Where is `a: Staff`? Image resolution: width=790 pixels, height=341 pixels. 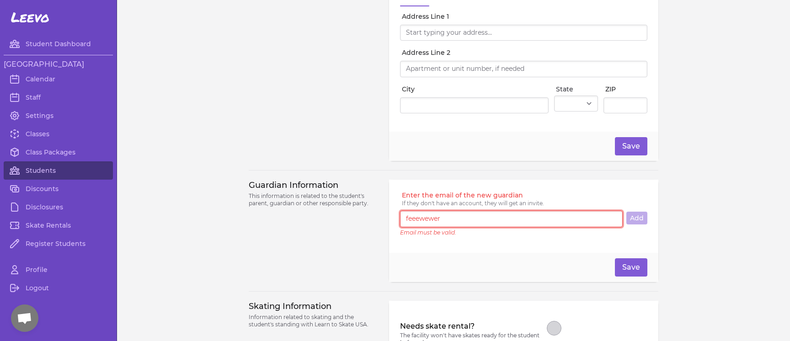 a: Staff is located at coordinates (58, 97).